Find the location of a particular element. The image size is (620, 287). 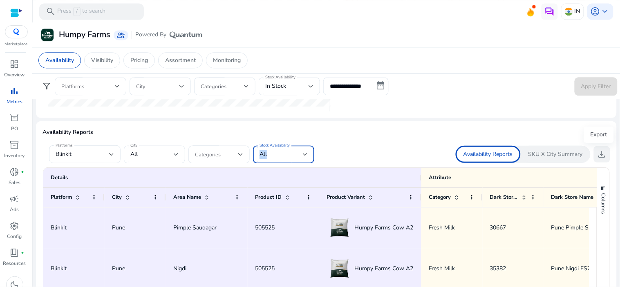

span: Pune Nigdi ES72 is located at coordinates (572, 268).